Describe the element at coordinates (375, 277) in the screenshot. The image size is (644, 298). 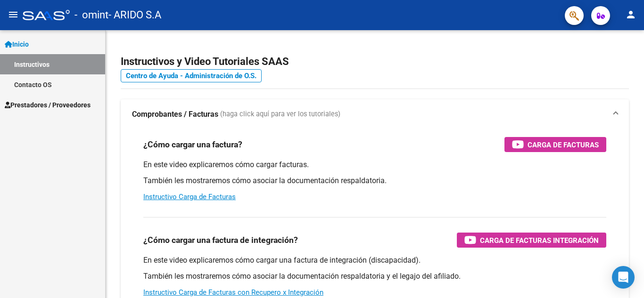
I see `p: También les mostraremos cómo asociar la documentación respaldatoria y el legajo del afiliado.` at that location.